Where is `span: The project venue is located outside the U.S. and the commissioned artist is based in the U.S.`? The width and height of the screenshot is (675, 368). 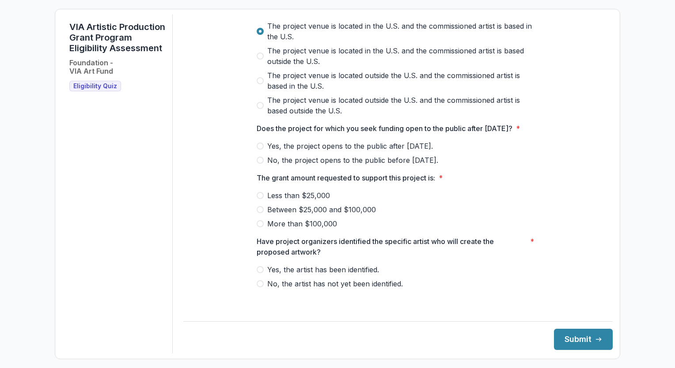 span: The project venue is located outside the U.S. and the commissioned artist is based in the U.S. is located at coordinates (403, 81).